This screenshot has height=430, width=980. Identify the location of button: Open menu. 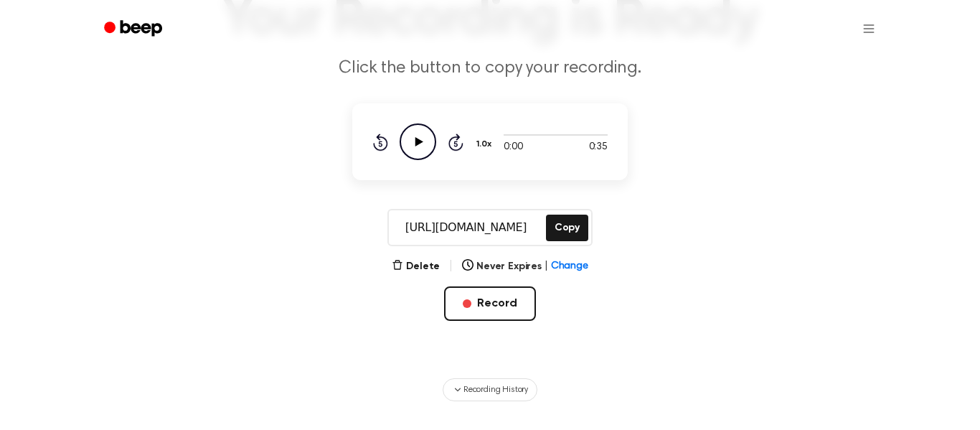
(868, 29).